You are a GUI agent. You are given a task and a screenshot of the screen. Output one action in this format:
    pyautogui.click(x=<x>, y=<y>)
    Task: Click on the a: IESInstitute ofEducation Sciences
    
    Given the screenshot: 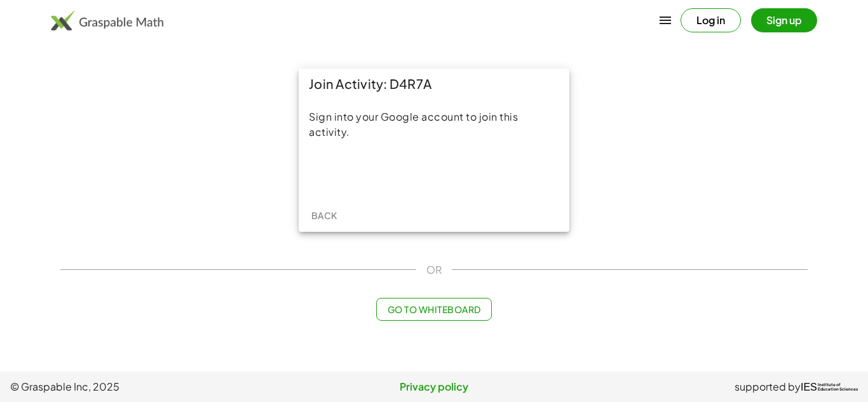 What is the action you would take?
    pyautogui.click(x=829, y=387)
    